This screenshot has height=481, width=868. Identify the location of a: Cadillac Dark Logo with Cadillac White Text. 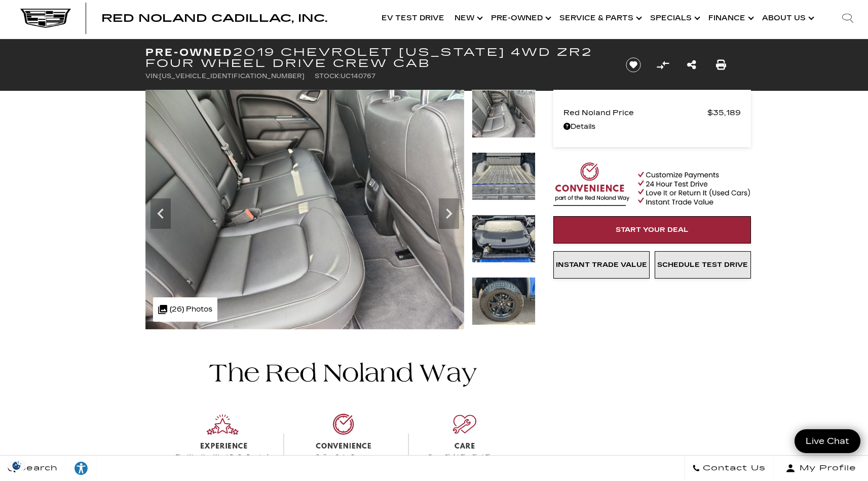
(46, 18).